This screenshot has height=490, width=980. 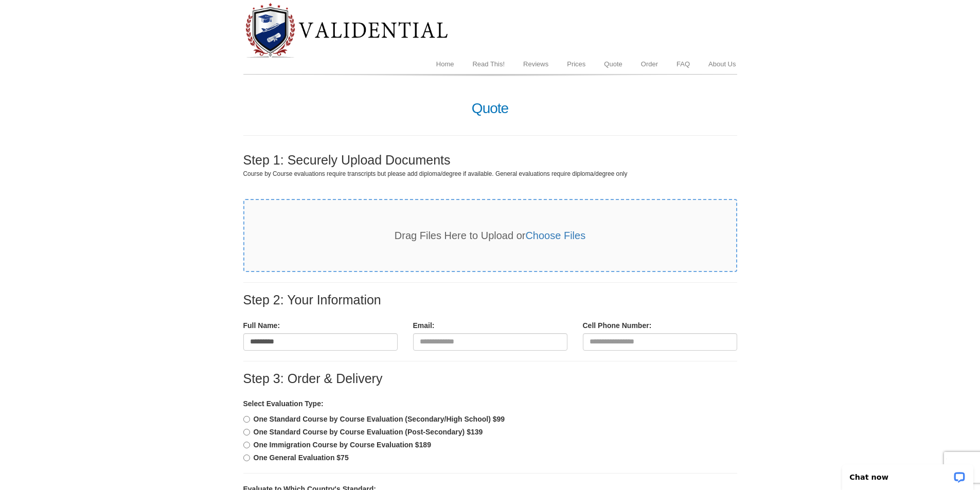 What do you see at coordinates (946, 459) in the screenshot?
I see `img: Chat now` at bounding box center [946, 459].